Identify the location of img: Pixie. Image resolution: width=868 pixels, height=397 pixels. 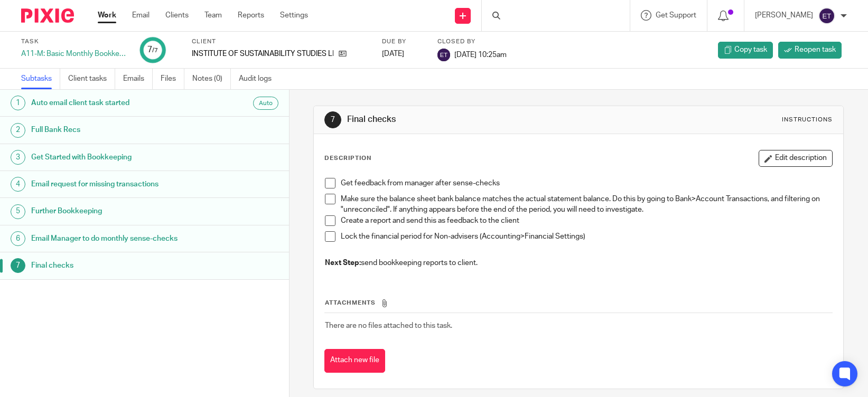
(48, 15).